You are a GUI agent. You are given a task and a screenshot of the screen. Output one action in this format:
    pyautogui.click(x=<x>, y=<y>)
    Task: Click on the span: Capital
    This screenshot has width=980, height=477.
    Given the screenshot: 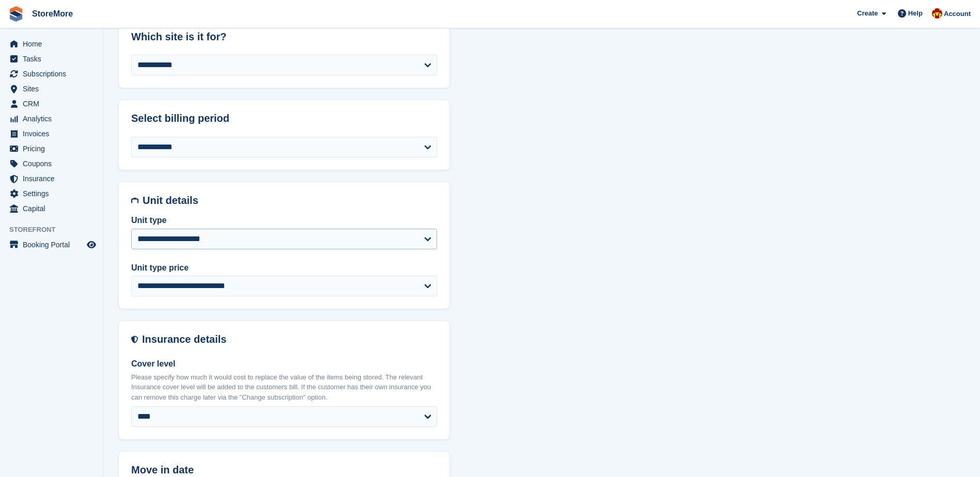 What is the action you would take?
    pyautogui.click(x=54, y=209)
    